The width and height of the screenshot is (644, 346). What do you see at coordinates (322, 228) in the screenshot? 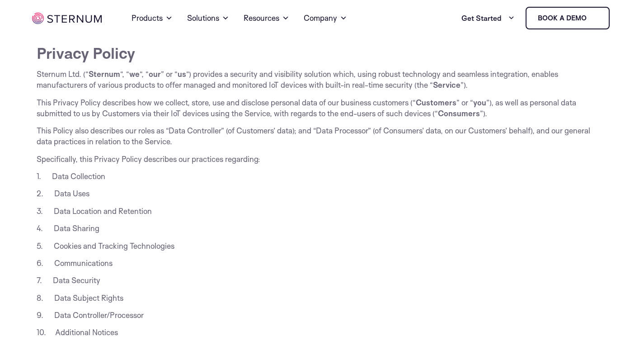
I see `p: 4. Data Sharing` at bounding box center [322, 228].